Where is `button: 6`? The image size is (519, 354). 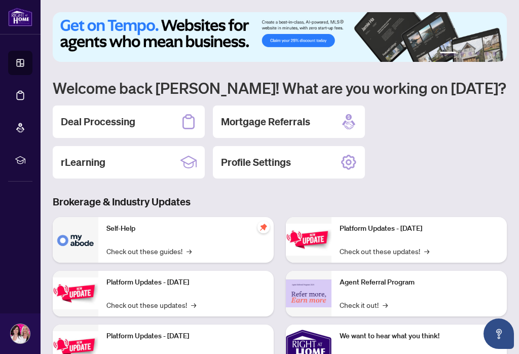 button: 6 is located at coordinates (495, 54).